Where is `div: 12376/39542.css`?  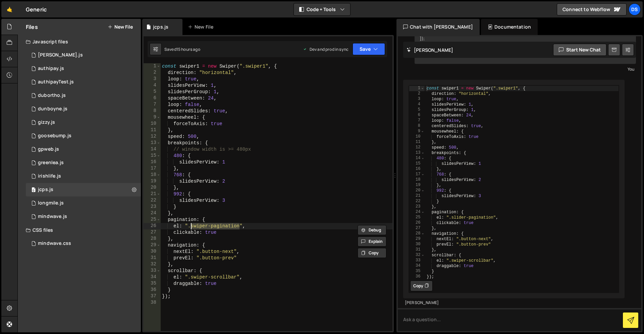 div: 12376/39542.css is located at coordinates (83, 243).